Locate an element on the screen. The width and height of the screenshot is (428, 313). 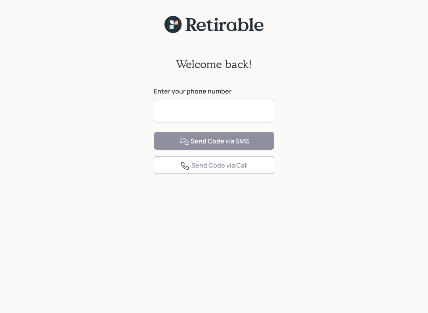
h2: Welcome back! is located at coordinates (214, 64).